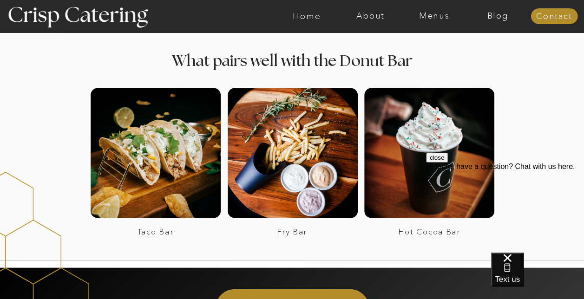 The width and height of the screenshot is (584, 299). I want to click on h3: Fry Bar, so click(292, 232).